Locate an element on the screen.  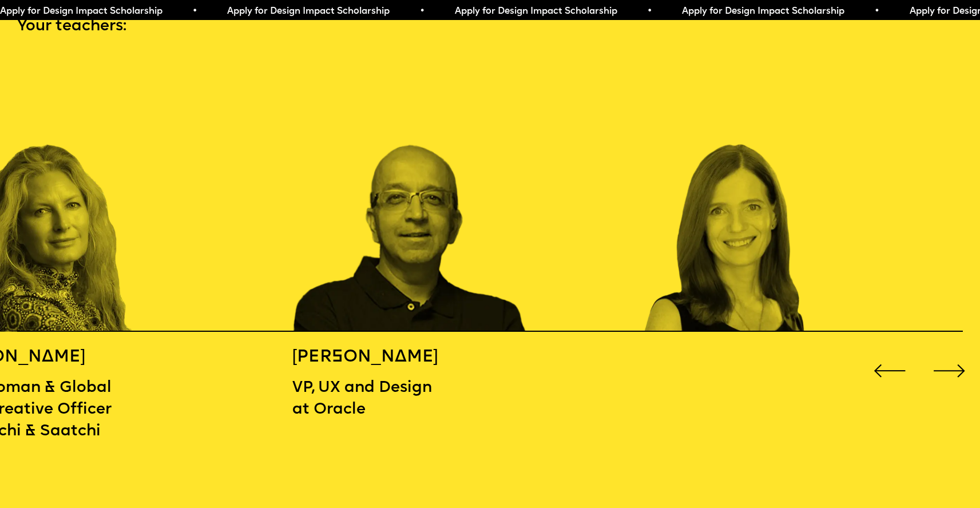
p: Your teachers: is located at coordinates (490, 27).